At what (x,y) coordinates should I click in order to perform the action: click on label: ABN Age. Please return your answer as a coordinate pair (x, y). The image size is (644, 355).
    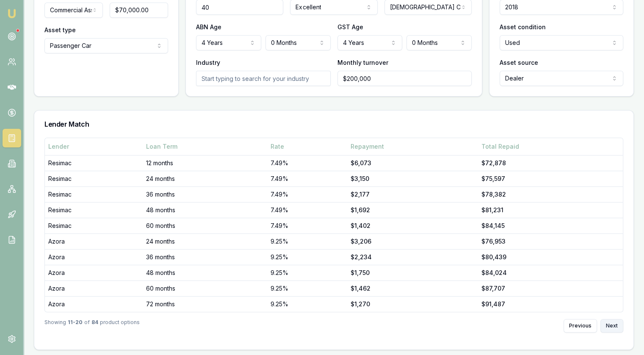
    Looking at the image, I should click on (209, 27).